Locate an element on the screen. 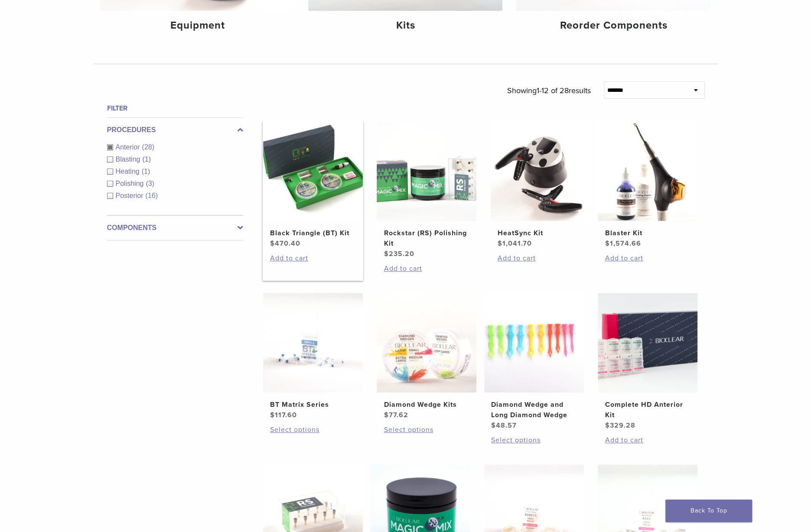 The height and width of the screenshot is (532, 811). a: Add to cart: “HeatSync Kit” is located at coordinates (540, 259).